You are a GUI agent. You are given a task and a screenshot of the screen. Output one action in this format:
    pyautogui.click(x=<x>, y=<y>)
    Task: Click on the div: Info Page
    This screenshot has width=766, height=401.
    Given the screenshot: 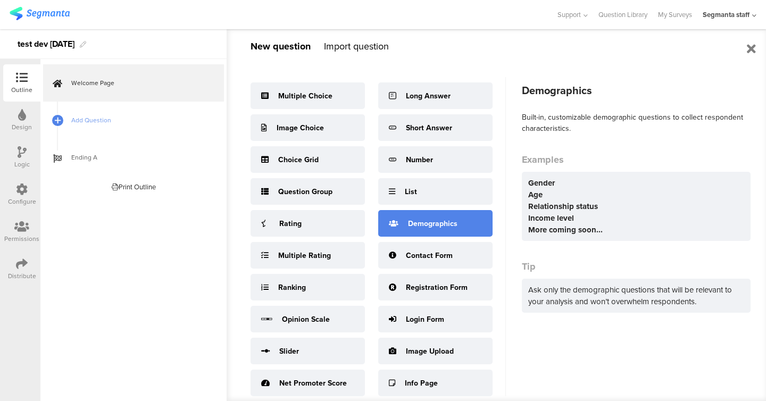 What is the action you would take?
    pyautogui.click(x=421, y=383)
    